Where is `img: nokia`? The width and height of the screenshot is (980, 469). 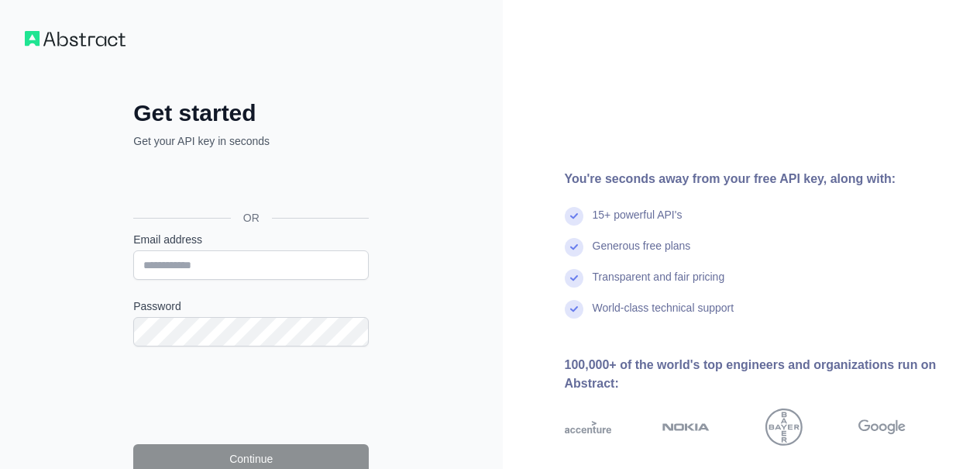 img: nokia is located at coordinates (686, 427).